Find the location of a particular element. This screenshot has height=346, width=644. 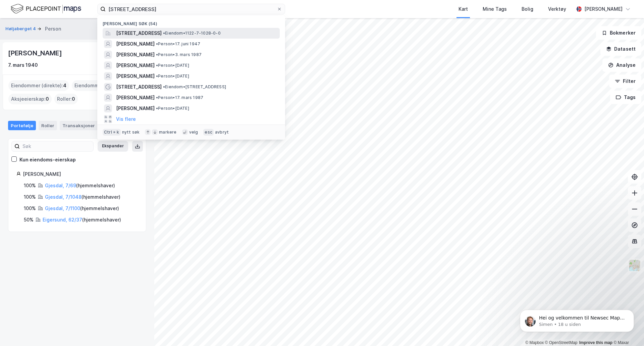

div: message notification from Simen, 18 u siden. Hei og velkommen til Newsec Maps, Joar Om det er du ... is located at coordinates (67, 25).